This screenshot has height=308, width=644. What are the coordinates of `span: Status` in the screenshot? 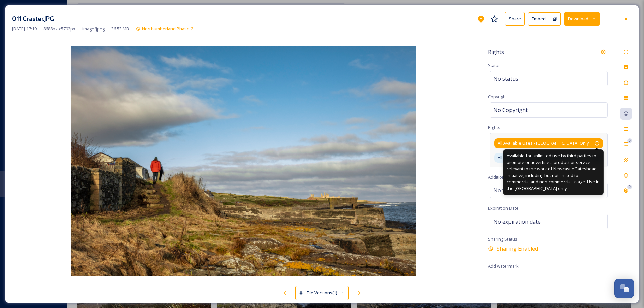 It's located at (494, 66).